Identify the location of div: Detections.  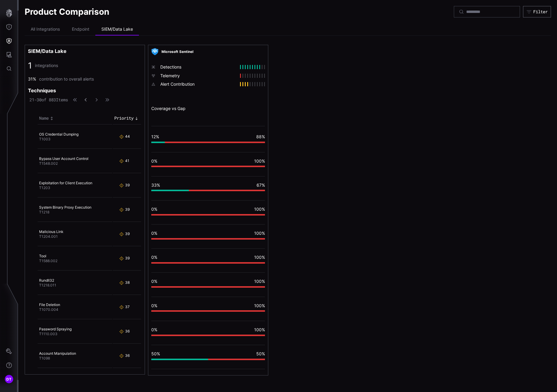
(199, 67).